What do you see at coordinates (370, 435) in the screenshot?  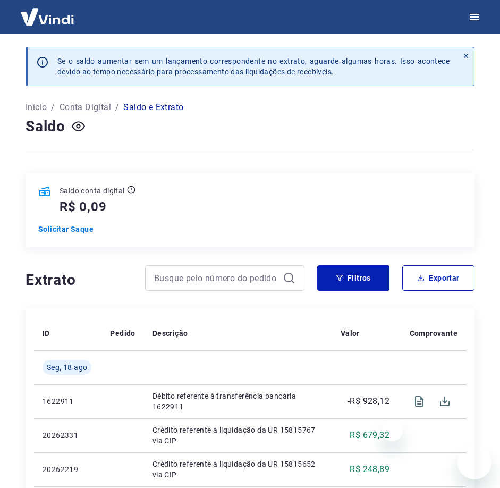 I see `p: R$ 679,32` at bounding box center [370, 435].